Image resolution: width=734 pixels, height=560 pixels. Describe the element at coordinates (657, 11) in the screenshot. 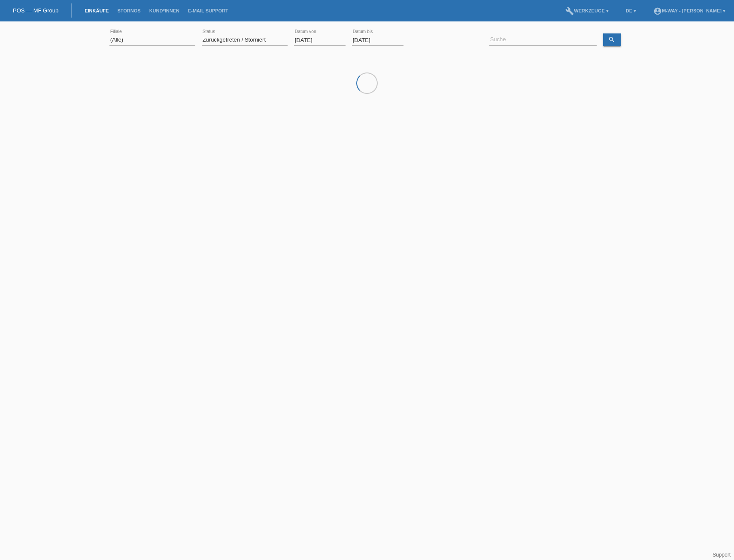

I see `i: account_circle` at that location.